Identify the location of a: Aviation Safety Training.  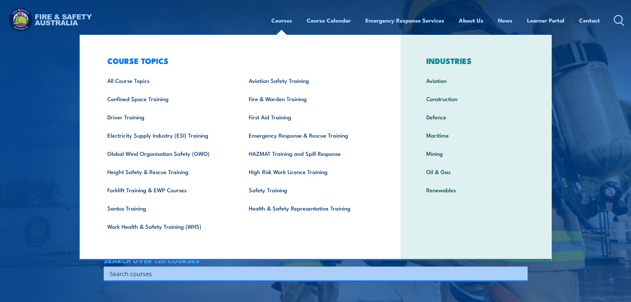
(309, 80).